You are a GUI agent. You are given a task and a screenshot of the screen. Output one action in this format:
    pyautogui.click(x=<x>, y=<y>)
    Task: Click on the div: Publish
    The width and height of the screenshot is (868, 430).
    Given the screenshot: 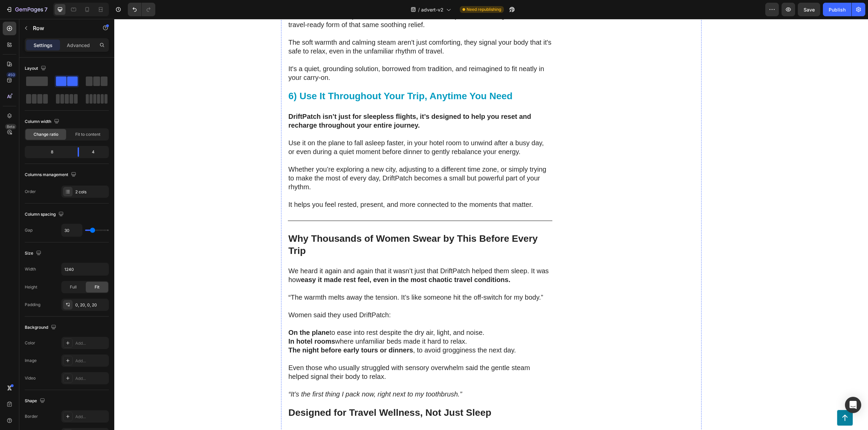 What is the action you would take?
    pyautogui.click(x=837, y=9)
    